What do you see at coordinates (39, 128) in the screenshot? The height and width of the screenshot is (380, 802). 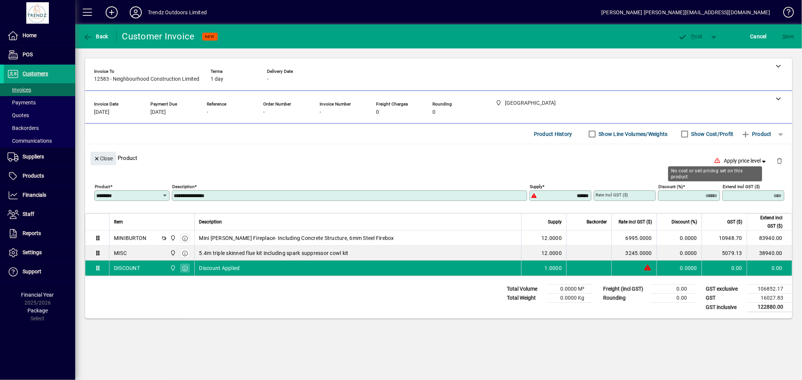 I see `a: Backorders` at bounding box center [39, 128].